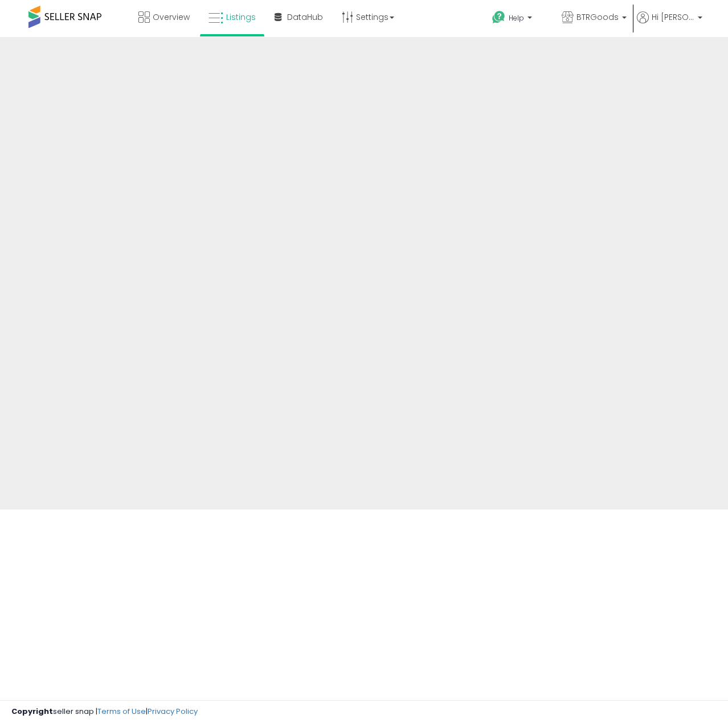  I want to click on span: Help, so click(516, 18).